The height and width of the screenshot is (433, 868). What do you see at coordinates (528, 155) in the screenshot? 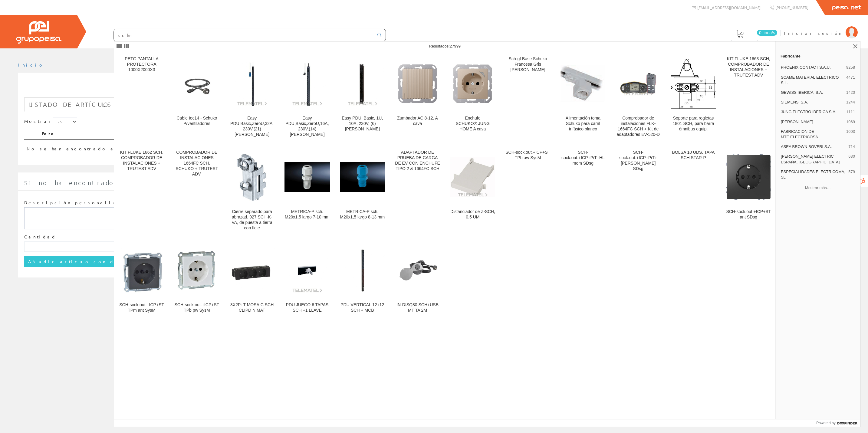
I see `div: SCH-sock.out.+ICP+ST TPb aw SysM` at bounding box center [528, 155].